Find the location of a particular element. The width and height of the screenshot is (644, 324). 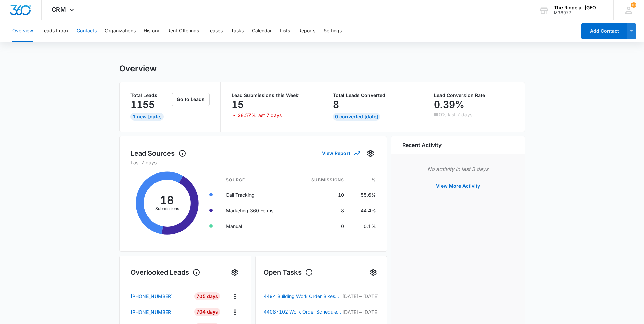

div: account name is located at coordinates (578, 8).